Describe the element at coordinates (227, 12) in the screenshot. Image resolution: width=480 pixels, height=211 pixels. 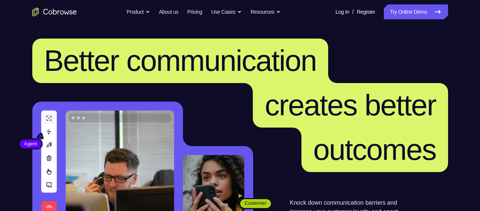
I see `button: Use Cases` at that location.